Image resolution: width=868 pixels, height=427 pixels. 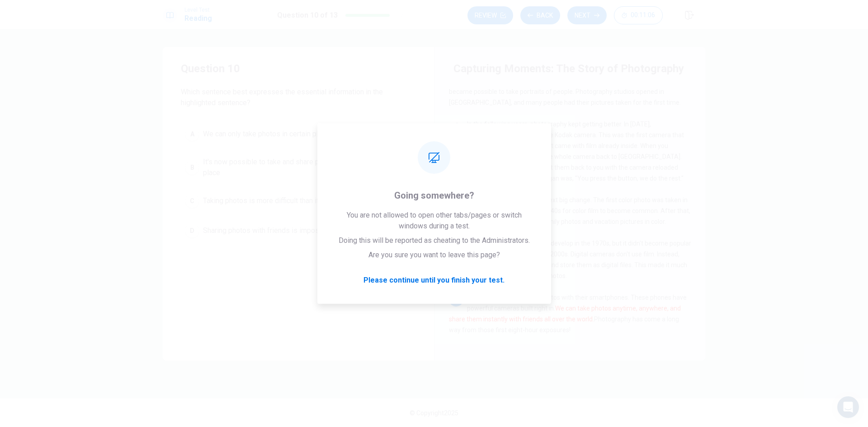 What do you see at coordinates (198, 18) in the screenshot?
I see `h1: Reading` at bounding box center [198, 18].